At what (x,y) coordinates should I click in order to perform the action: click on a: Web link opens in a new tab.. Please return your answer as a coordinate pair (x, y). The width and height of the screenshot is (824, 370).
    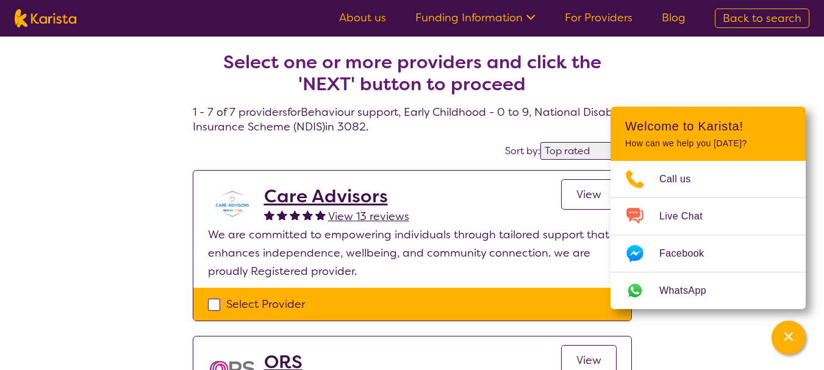
    Looking at the image, I should click on (708, 291).